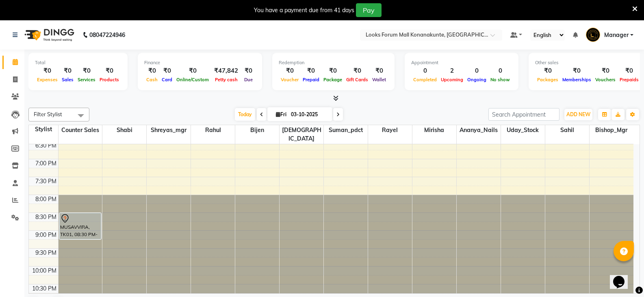  Describe the element at coordinates (46, 163) in the screenshot. I see `div: 7:00 PM` at that location.